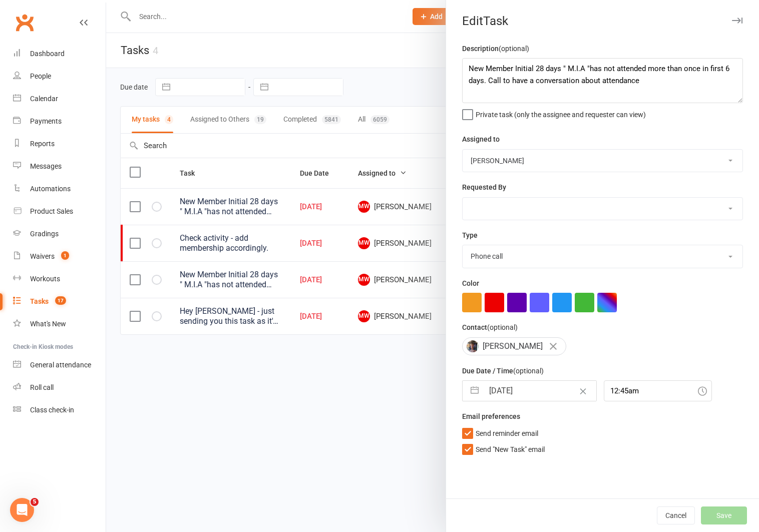 The image size is (759, 532). What do you see at coordinates (65, 255) in the screenshot?
I see `span: 1` at bounding box center [65, 255].